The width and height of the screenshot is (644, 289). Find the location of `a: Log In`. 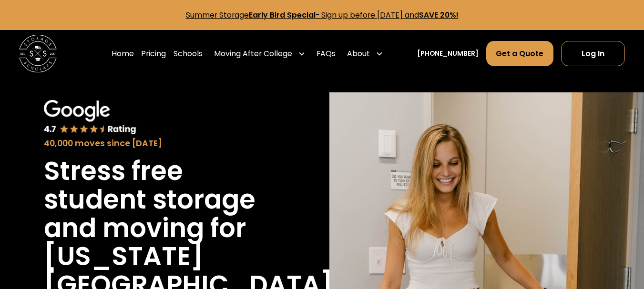

a: Log In is located at coordinates (593, 53).